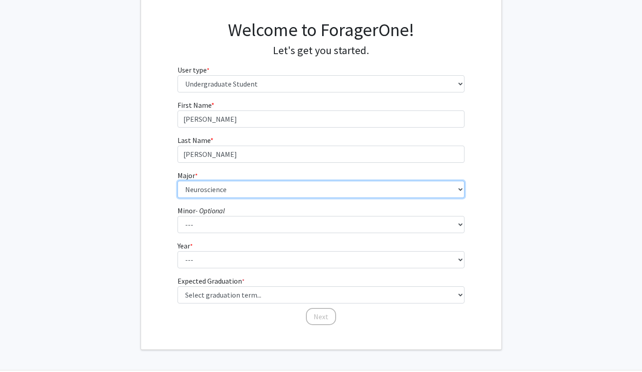  What do you see at coordinates (321, 30) in the screenshot?
I see `h1: Welcome to ForagerOne!` at bounding box center [321, 30].